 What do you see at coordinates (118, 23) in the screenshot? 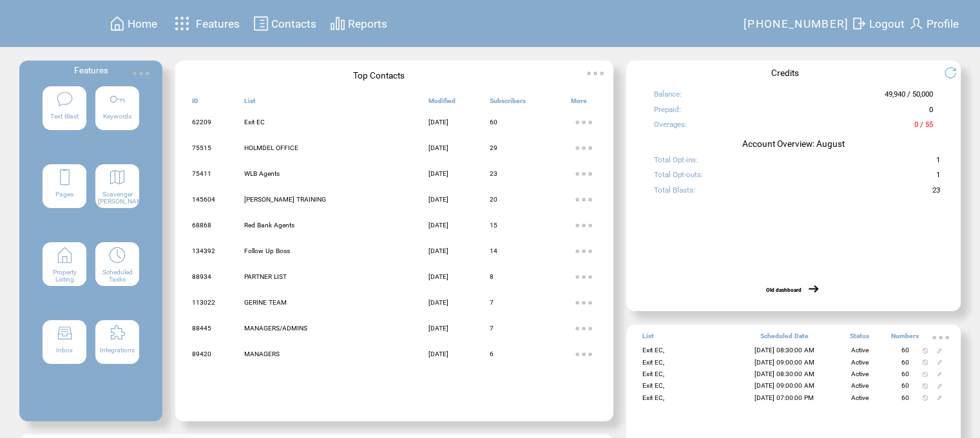
I see `img: home.svg` at bounding box center [118, 23].